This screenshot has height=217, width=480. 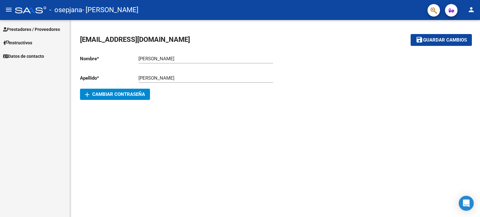 I want to click on span: - osepjana, so click(x=66, y=10).